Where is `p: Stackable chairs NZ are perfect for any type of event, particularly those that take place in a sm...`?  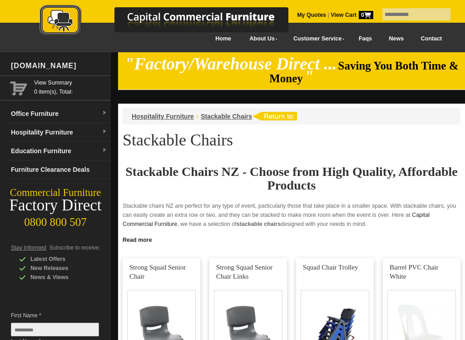 p: Stackable chairs NZ are perfect for any type of event, particularly those that take place in a sm... is located at coordinates (292, 215).